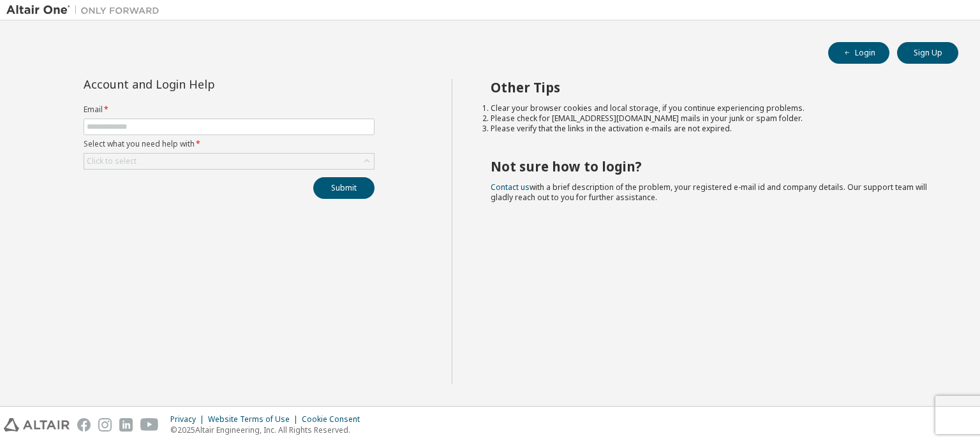  I want to click on button: Submit, so click(344, 188).